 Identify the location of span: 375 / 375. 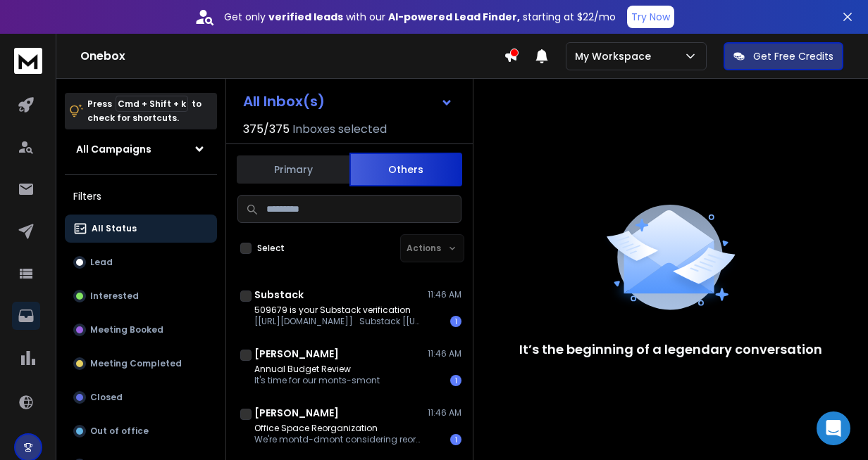
(267, 129).